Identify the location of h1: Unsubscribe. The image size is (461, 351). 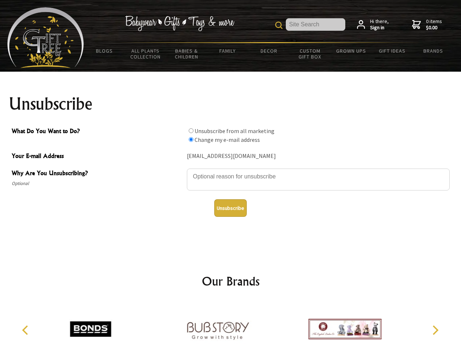
(231, 104).